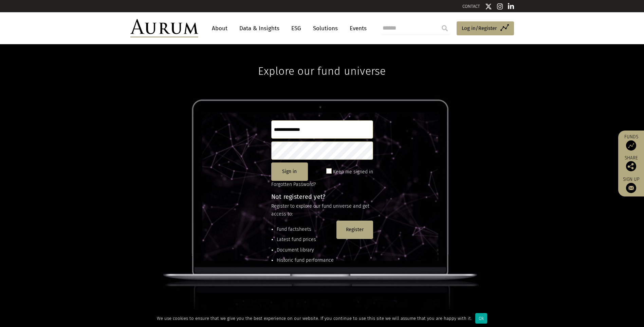  Describe the element at coordinates (357, 28) in the screenshot. I see `a: Events` at that location.